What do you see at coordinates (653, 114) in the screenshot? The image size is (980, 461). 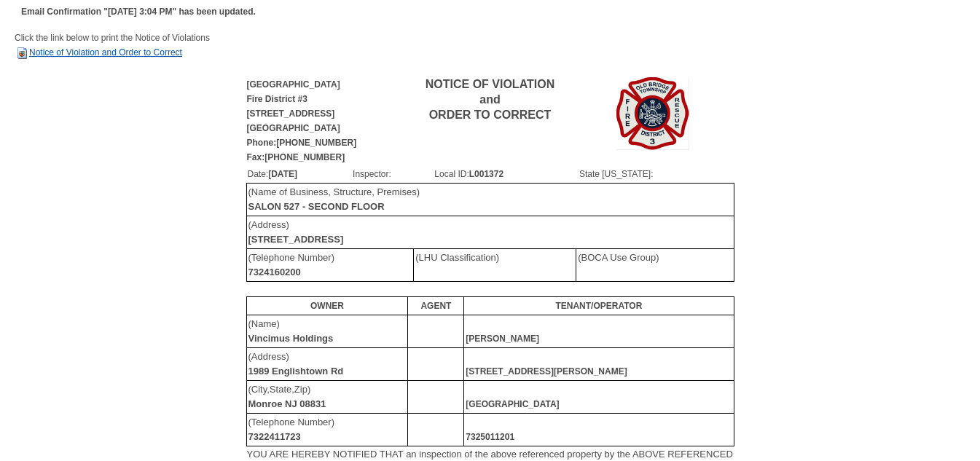 I see `img: Image` at bounding box center [653, 114].